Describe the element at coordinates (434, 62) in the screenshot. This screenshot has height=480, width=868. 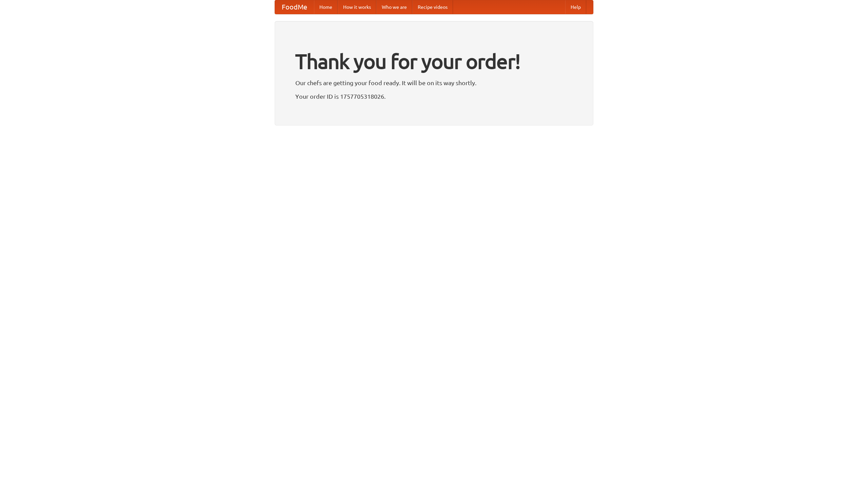
I see `h1: Thank you for your order!` at that location.